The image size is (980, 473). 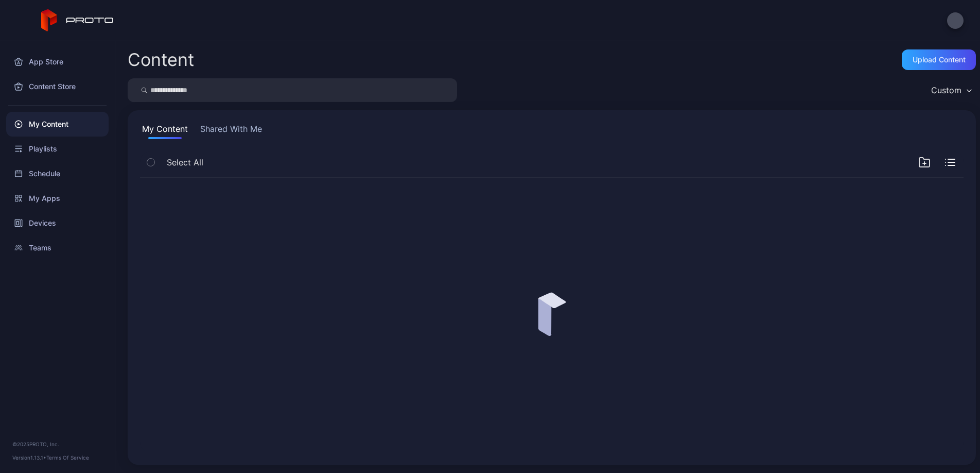 What do you see at coordinates (939, 60) in the screenshot?
I see `div: Upload Content` at bounding box center [939, 60].